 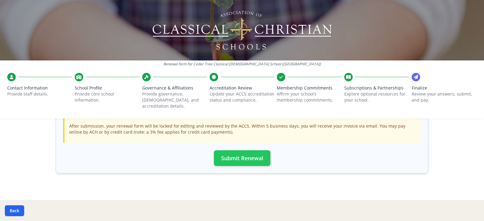 What do you see at coordinates (175, 88) in the screenshot?
I see `span: Governance & Affiliations` at bounding box center [175, 88].